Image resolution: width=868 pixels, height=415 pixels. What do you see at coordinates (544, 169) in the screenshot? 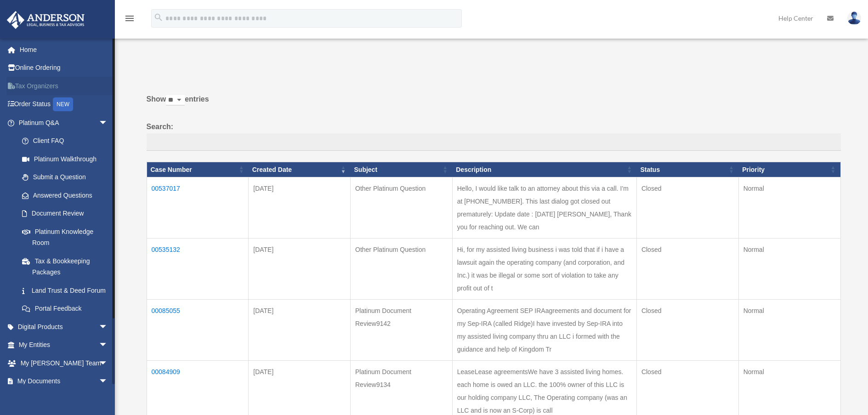
I see `th: Description: activate to sort column ascending` at bounding box center [544, 169].